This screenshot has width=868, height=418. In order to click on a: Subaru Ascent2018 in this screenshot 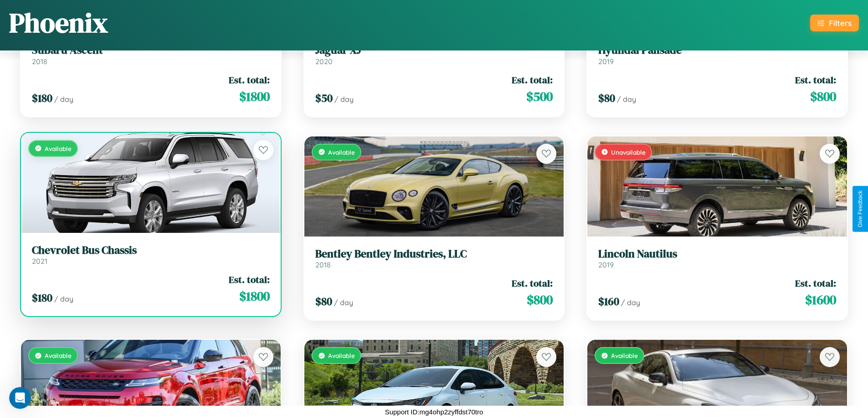, I will do `click(150, 55)`.